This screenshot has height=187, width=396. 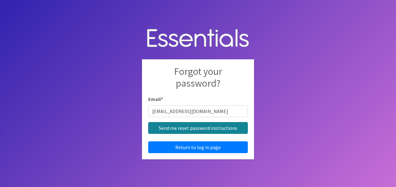 I want to click on h2: Forgot your password?, so click(x=198, y=81).